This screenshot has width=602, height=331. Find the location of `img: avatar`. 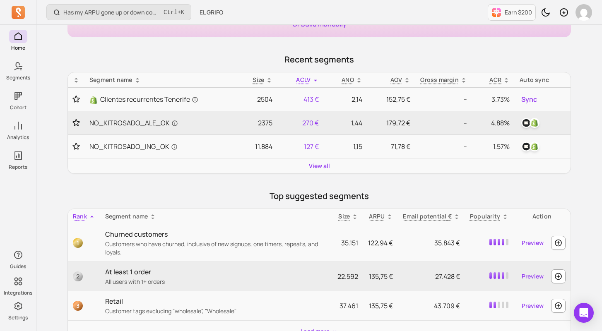

img: avatar is located at coordinates (584, 12).